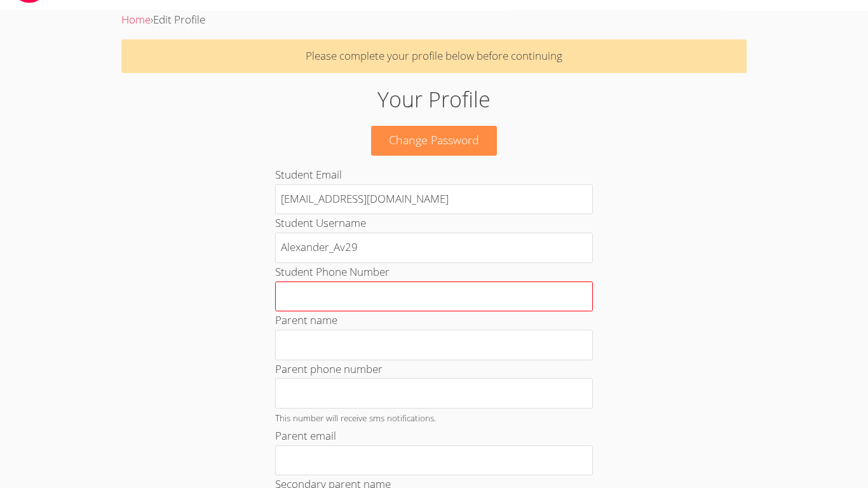  I want to click on h1: Your Profile, so click(434, 99).